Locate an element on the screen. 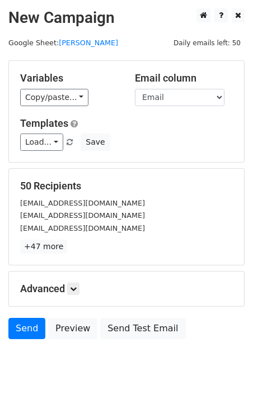 This screenshot has height=400, width=253. h5: Email column is located at coordinates (183, 78).